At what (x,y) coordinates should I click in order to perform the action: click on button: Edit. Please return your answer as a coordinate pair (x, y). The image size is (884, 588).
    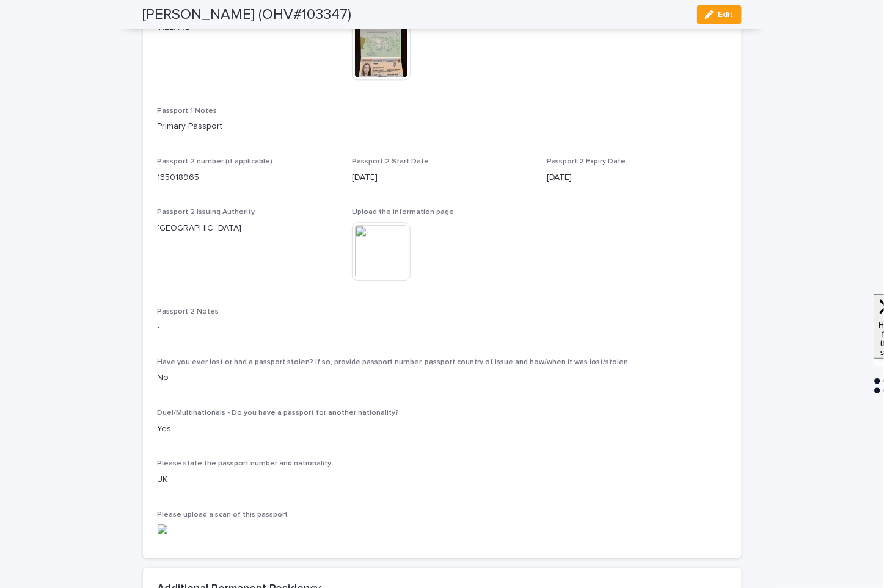
    Looking at the image, I should click on (719, 14).